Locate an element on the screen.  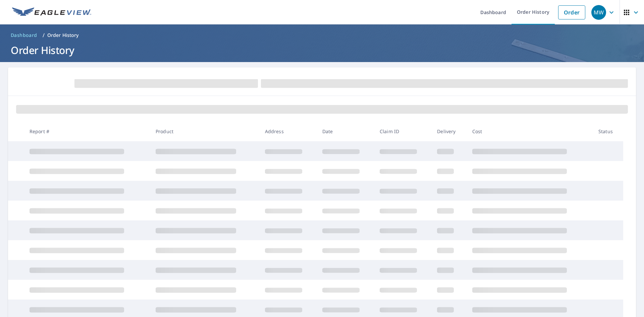
span: Dashboard is located at coordinates (24, 35).